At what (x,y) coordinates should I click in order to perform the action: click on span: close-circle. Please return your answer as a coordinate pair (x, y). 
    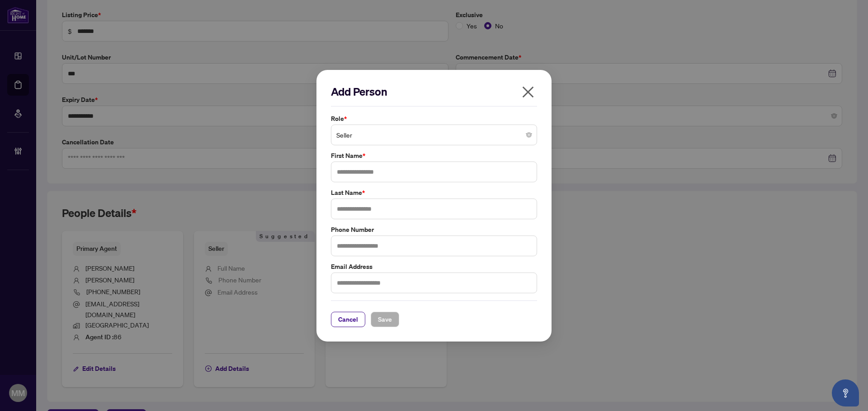
    Looking at the image, I should click on (529, 135).